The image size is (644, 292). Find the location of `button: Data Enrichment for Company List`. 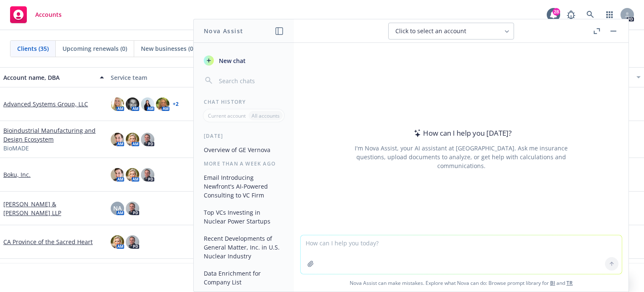

button: Data Enrichment for Company List is located at coordinates (244, 277).